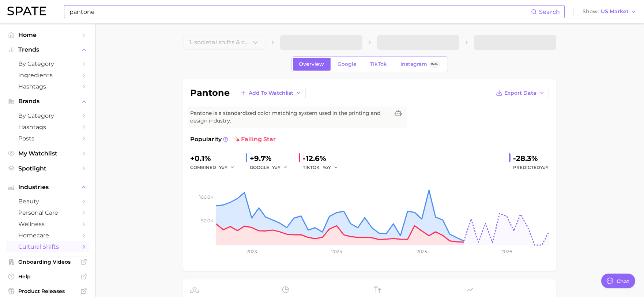  Describe the element at coordinates (379, 64) in the screenshot. I see `a: TikTok` at that location.